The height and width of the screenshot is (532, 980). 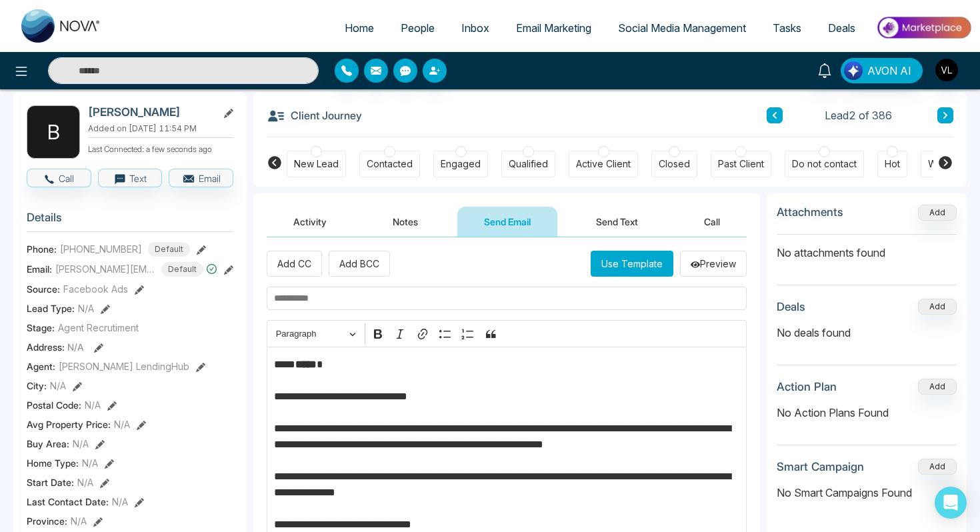 What do you see at coordinates (130, 221) in the screenshot?
I see `h3: Details` at bounding box center [130, 221].